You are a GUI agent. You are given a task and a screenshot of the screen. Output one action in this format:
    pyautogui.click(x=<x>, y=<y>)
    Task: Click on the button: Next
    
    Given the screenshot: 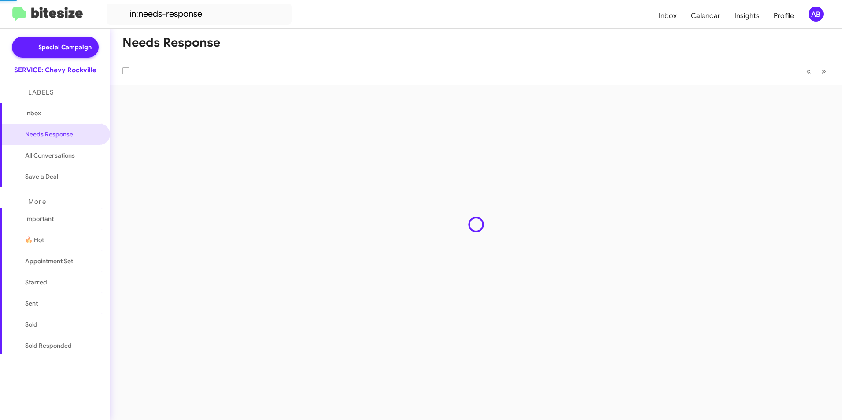 What is the action you would take?
    pyautogui.click(x=823, y=71)
    